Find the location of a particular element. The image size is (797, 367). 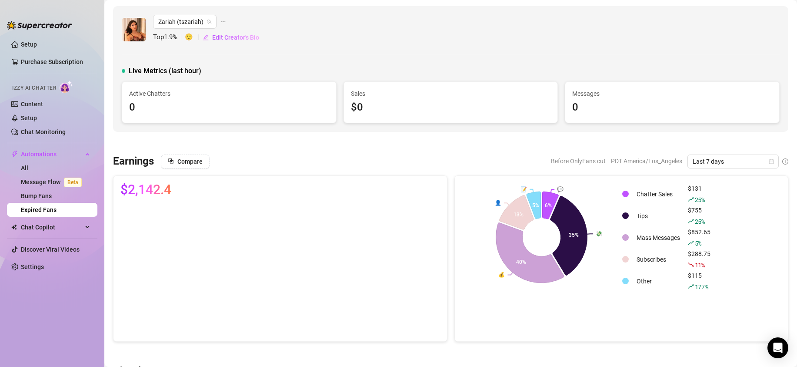

div: $115 is located at coordinates (699, 281).